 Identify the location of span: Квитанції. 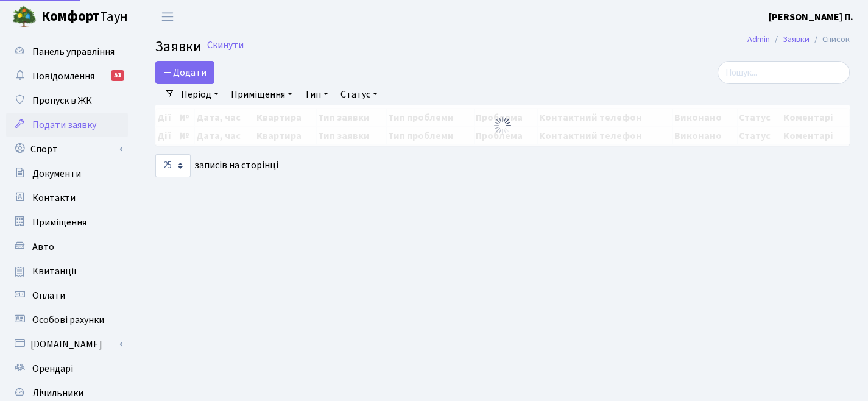
(54, 271).